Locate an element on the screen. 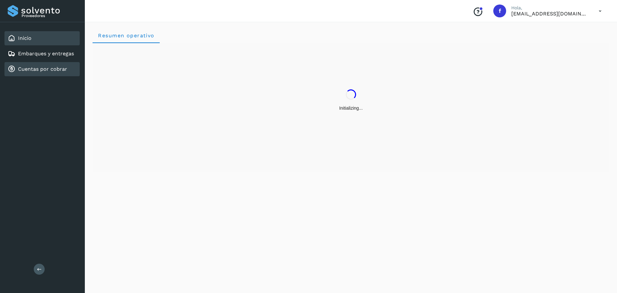 The width and height of the screenshot is (617, 293). a: Cuentas por cobrar is located at coordinates (42, 69).